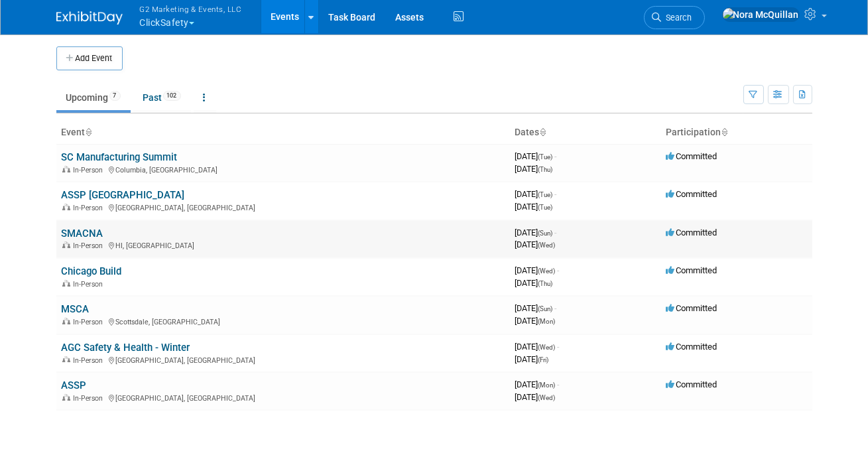 The width and height of the screenshot is (868, 469). What do you see at coordinates (82, 233) in the screenshot?
I see `a: SMACNA` at bounding box center [82, 233].